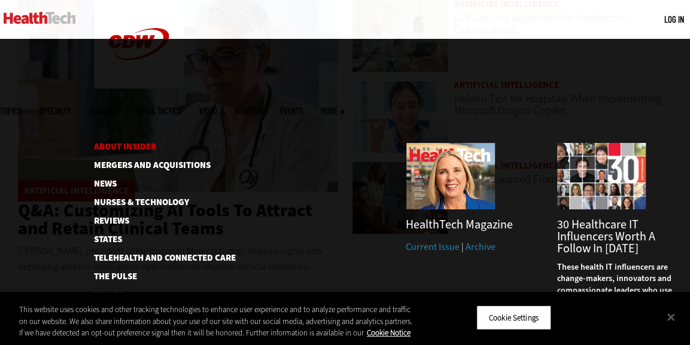 The image size is (690, 345). I want to click on a: Nurses & Technology, so click(154, 202).